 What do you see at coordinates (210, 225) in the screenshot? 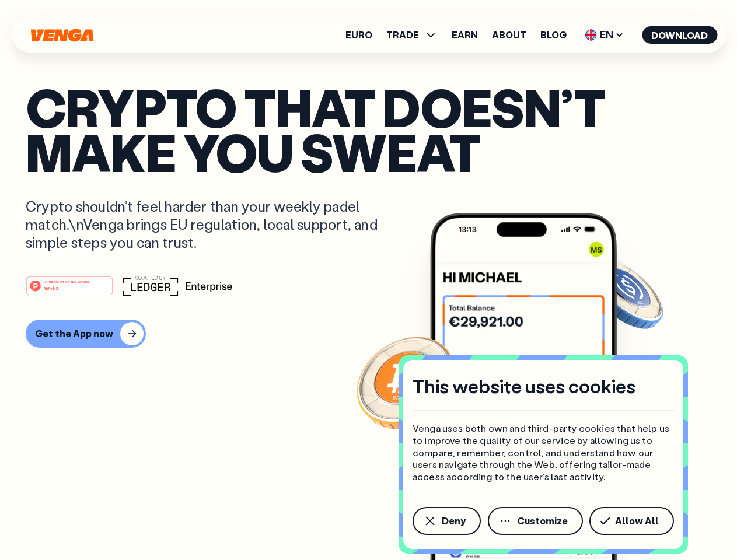
I see `p: Crypto shouldn’t feel harder than your weekly padel match.\nVenga brings EU regulation, local sup...` at bounding box center [210, 225].